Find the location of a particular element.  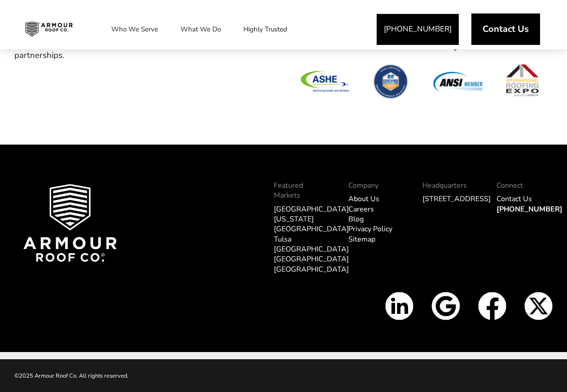

a: Blog is located at coordinates (356, 219).